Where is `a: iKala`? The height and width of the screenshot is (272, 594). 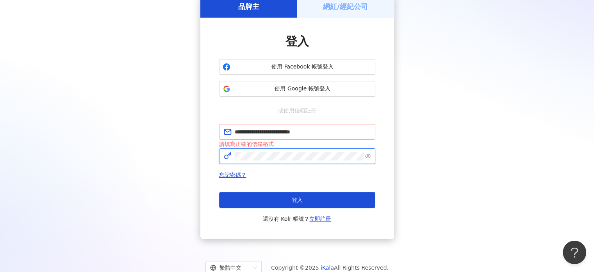
a: iKala is located at coordinates (327, 267).